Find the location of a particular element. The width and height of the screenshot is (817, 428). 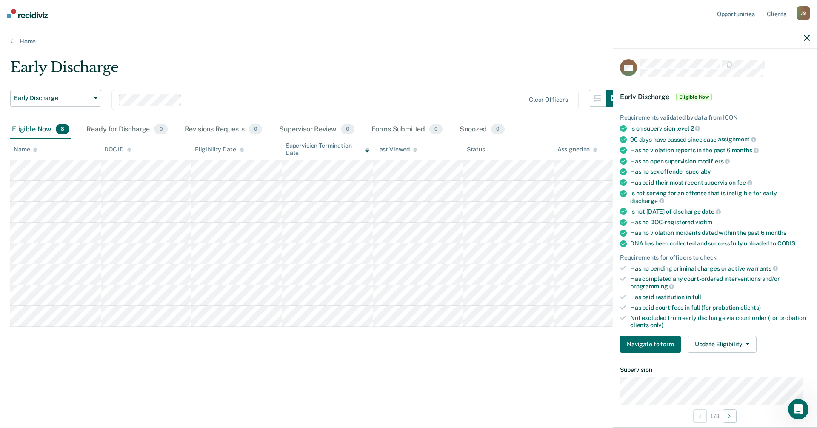

button: Update Eligibility is located at coordinates (722, 344).